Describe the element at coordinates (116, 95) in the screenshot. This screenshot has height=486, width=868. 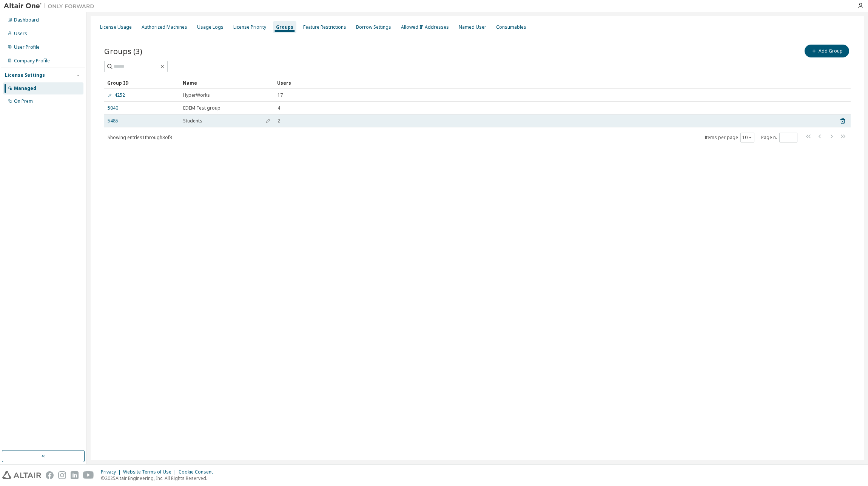
I see `a: 4252` at that location.